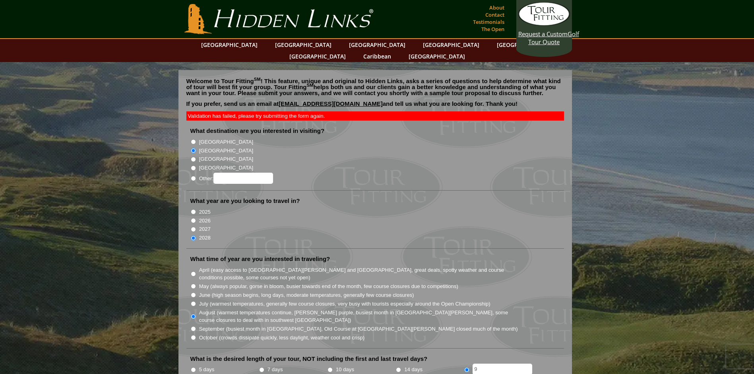 This screenshot has height=374, width=754. Describe the element at coordinates (329, 286) in the screenshot. I see `label: May (always popular, gorse in bloom, busier towards end of the month, few course closures due to ...` at that location.